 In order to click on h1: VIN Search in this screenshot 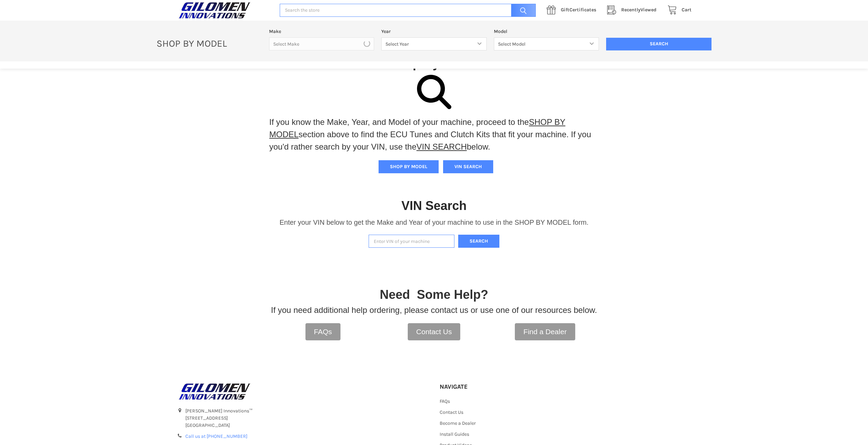, I will do `click(434, 206)`.